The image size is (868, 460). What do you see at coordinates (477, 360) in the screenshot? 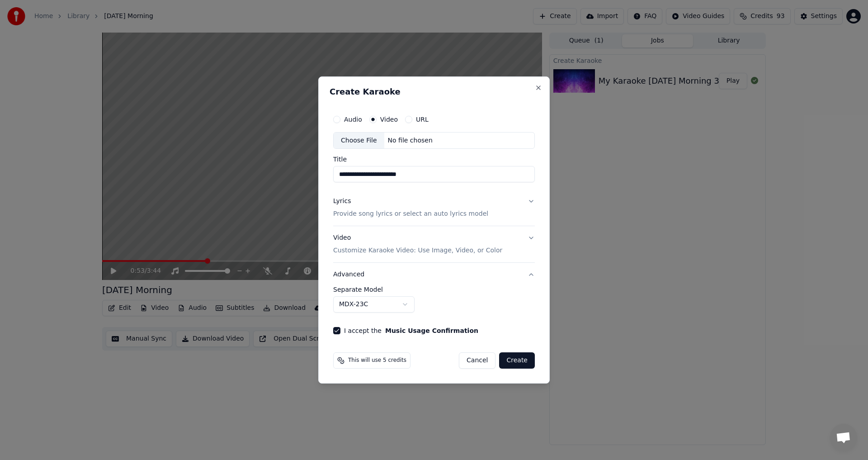
I see `button: Cancel` at bounding box center [477, 360].